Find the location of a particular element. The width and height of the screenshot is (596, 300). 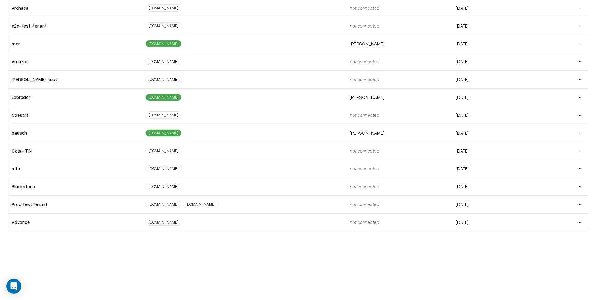

td: Caesars is located at coordinates (75, 115).